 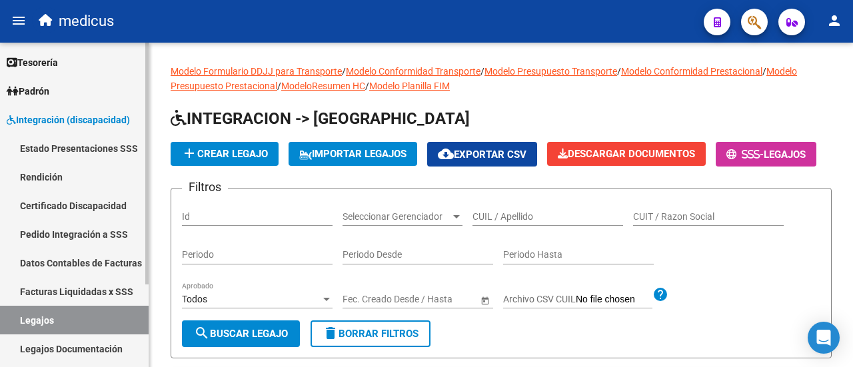 What do you see at coordinates (240, 334) in the screenshot?
I see `span: Buscar Legajo` at bounding box center [240, 334].